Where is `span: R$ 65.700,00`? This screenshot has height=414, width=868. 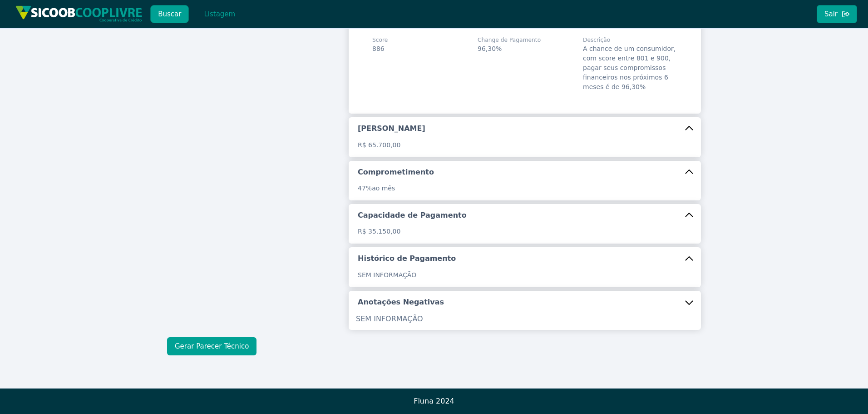
span: R$ 65.700,00 is located at coordinates (379, 145).